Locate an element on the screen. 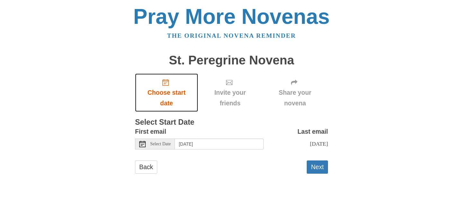 This screenshot has width=463, height=222. a: Back is located at coordinates (146, 167).